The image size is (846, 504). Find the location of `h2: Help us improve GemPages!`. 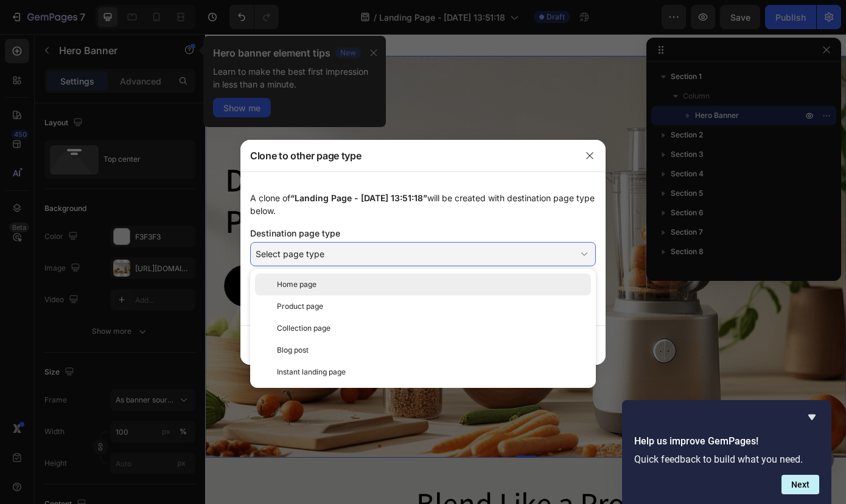

h2: Help us improve GemPages! is located at coordinates (727, 441).